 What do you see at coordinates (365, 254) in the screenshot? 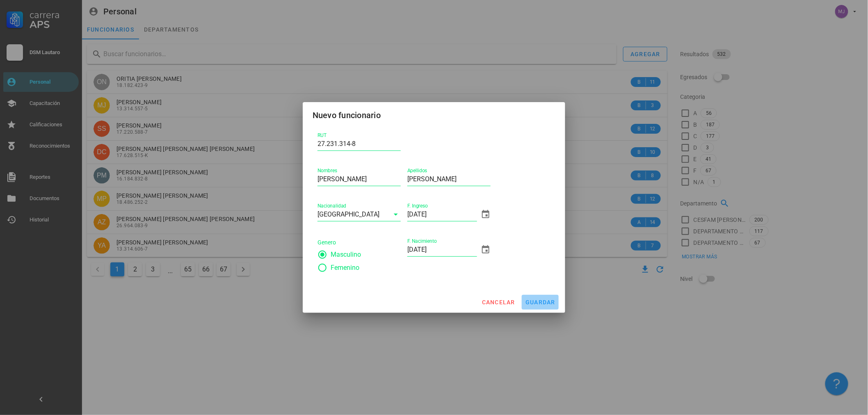
I see `label: Masculino` at bounding box center [365, 254].